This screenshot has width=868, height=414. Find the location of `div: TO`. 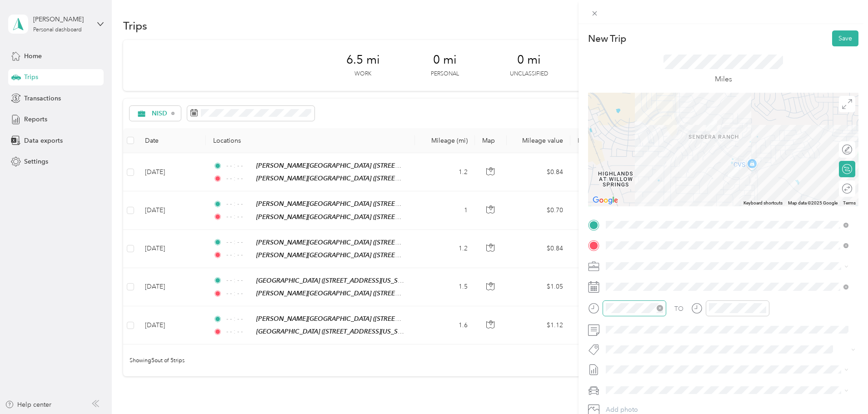

div: TO is located at coordinates (679, 309).